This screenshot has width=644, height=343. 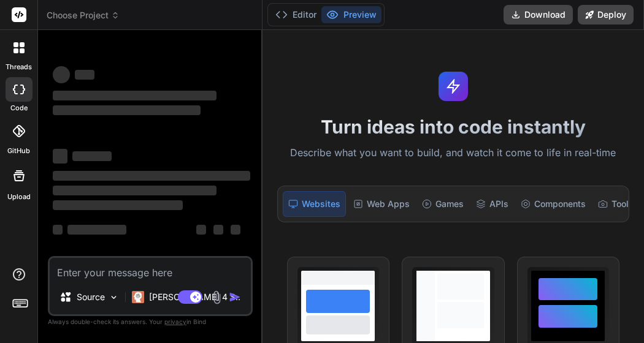 What do you see at coordinates (91, 297) in the screenshot?
I see `p: Source` at bounding box center [91, 297].